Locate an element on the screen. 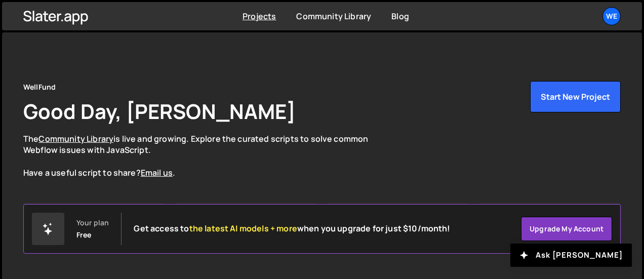  div: We is located at coordinates (612, 16).